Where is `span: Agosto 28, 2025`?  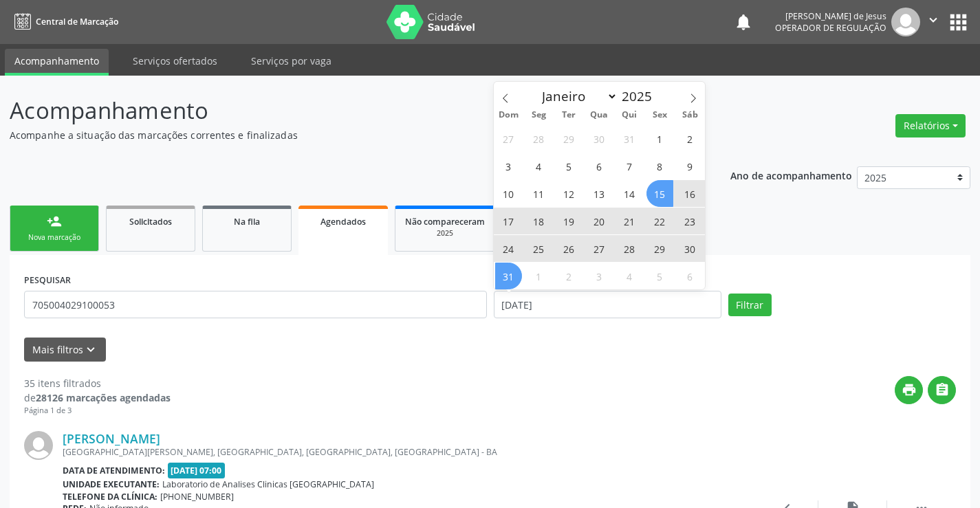
span: Agosto 28, 2025 is located at coordinates (629, 249).